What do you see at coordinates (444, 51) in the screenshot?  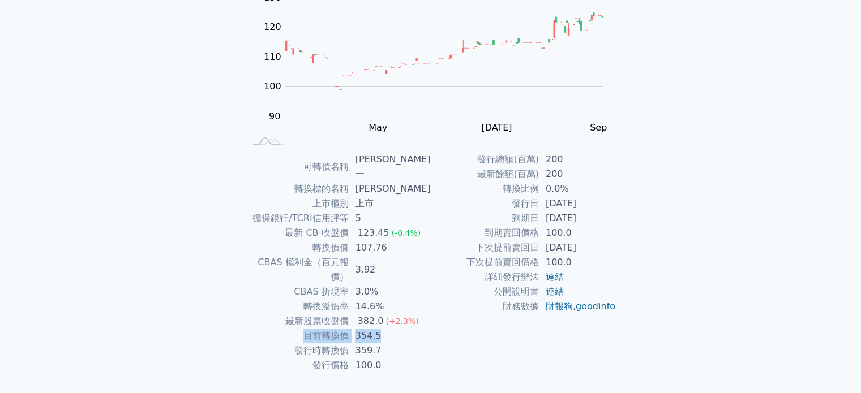 I see `g: Series` at bounding box center [444, 51].